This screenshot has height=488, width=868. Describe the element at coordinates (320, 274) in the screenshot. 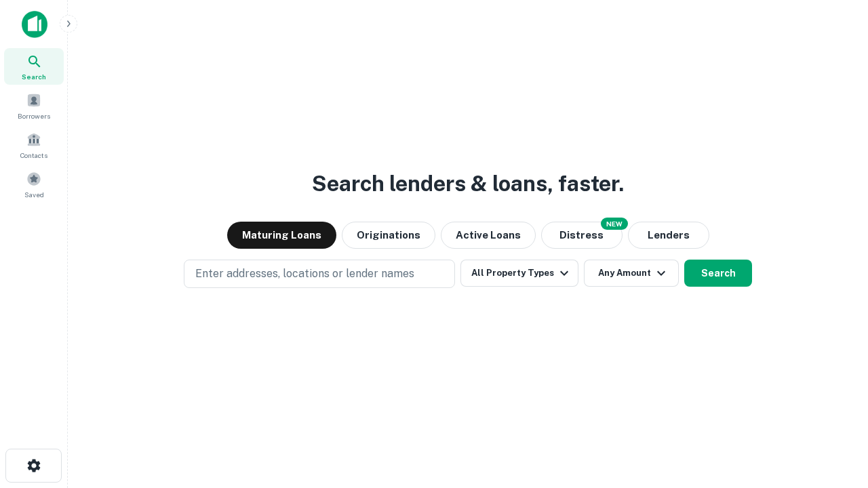

I see `button: Enter addresses, locations or lender names` at that location.